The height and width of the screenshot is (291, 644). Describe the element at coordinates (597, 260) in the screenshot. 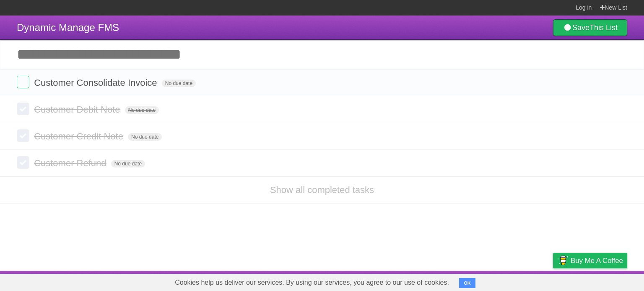

I see `span: Buy me a coffee` at that location.